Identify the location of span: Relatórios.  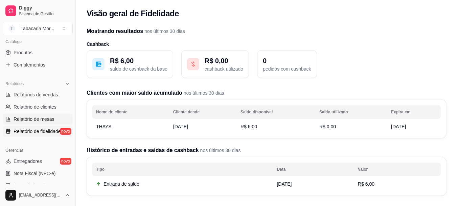
(15, 84).